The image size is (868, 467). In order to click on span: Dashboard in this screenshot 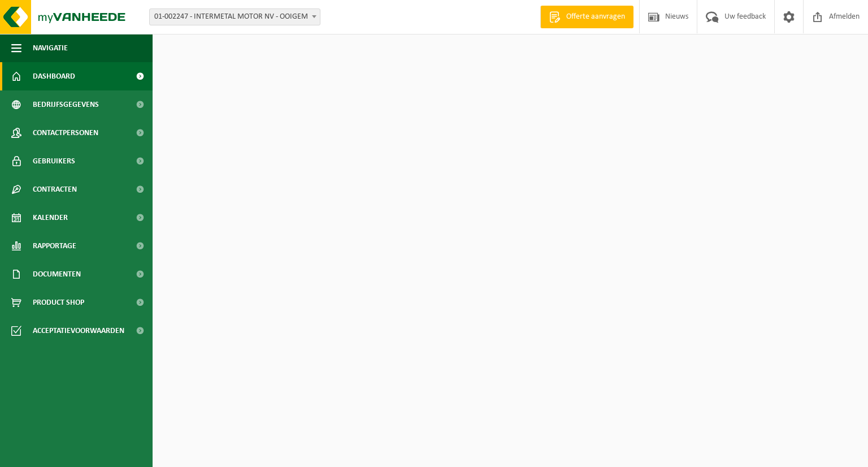, I will do `click(54, 76)`.